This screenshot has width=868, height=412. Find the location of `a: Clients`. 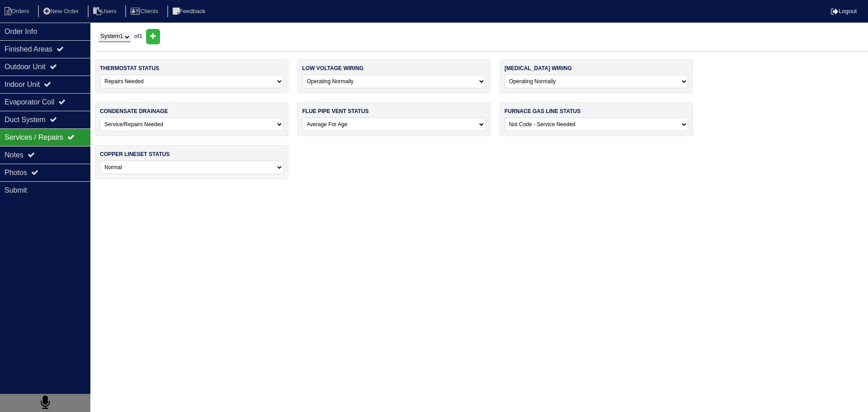

a: Clients is located at coordinates (145, 11).